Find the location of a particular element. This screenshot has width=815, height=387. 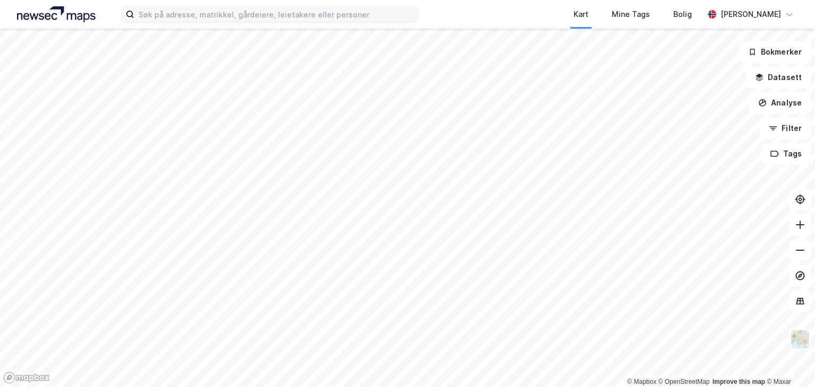

a: Improve this map is located at coordinates (739, 382).